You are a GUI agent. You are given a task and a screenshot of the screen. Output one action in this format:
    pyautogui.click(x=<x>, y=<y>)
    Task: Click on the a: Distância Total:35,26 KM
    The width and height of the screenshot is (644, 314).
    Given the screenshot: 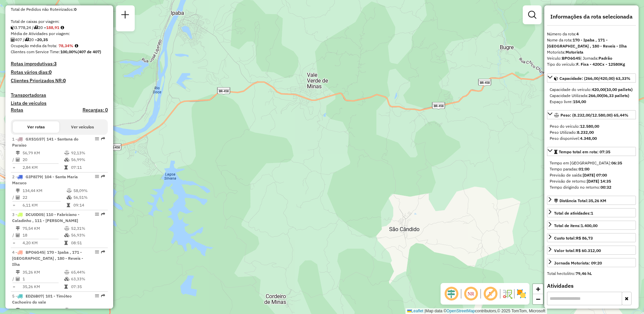 What is the action you would take?
    pyautogui.click(x=591, y=200)
    